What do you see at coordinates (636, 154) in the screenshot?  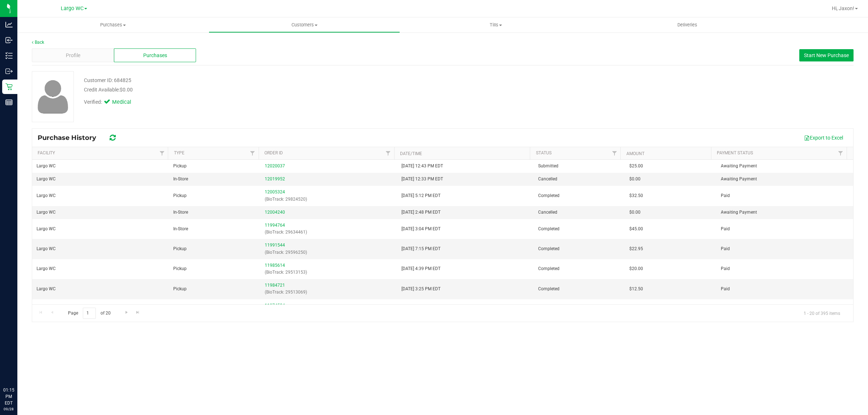 I see `a: Amount` at bounding box center [636, 154].